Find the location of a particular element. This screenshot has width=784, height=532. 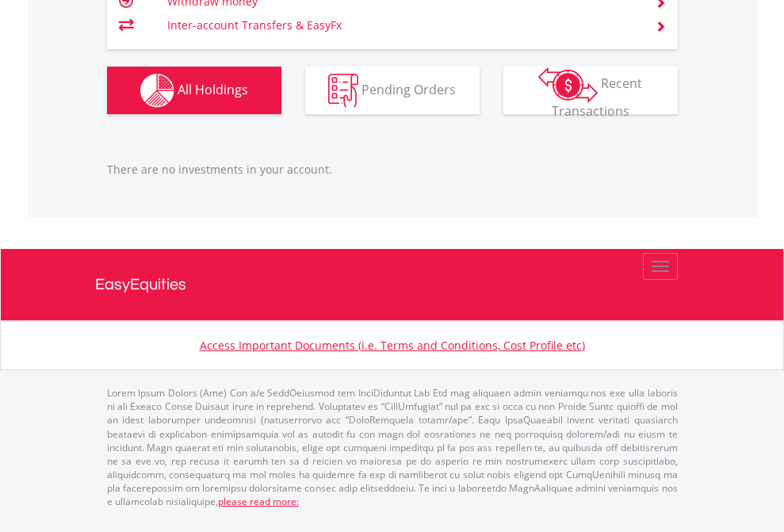

span: Pending Orders is located at coordinates (408, 89).